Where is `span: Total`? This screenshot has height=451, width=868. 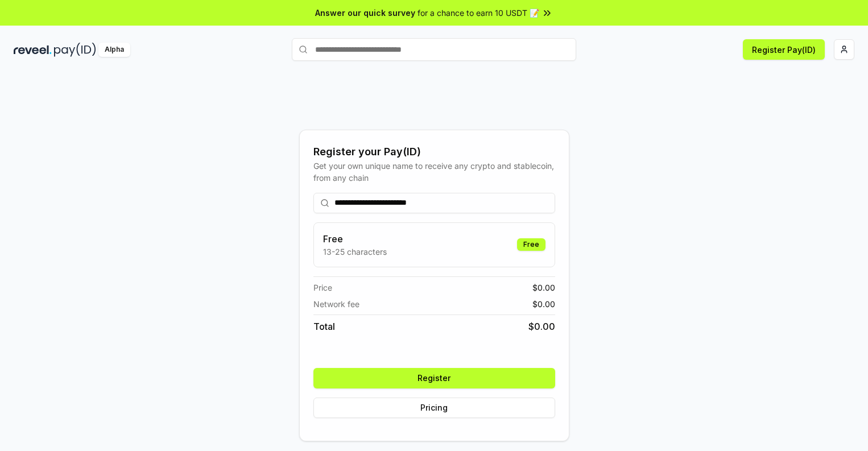
span: Total is located at coordinates (324, 326).